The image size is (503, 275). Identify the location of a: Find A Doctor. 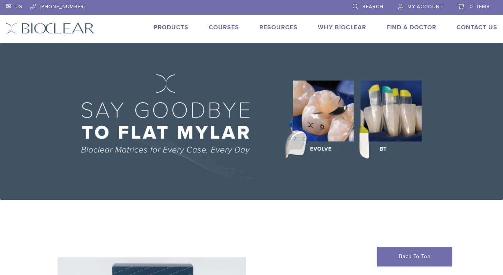
(411, 27).